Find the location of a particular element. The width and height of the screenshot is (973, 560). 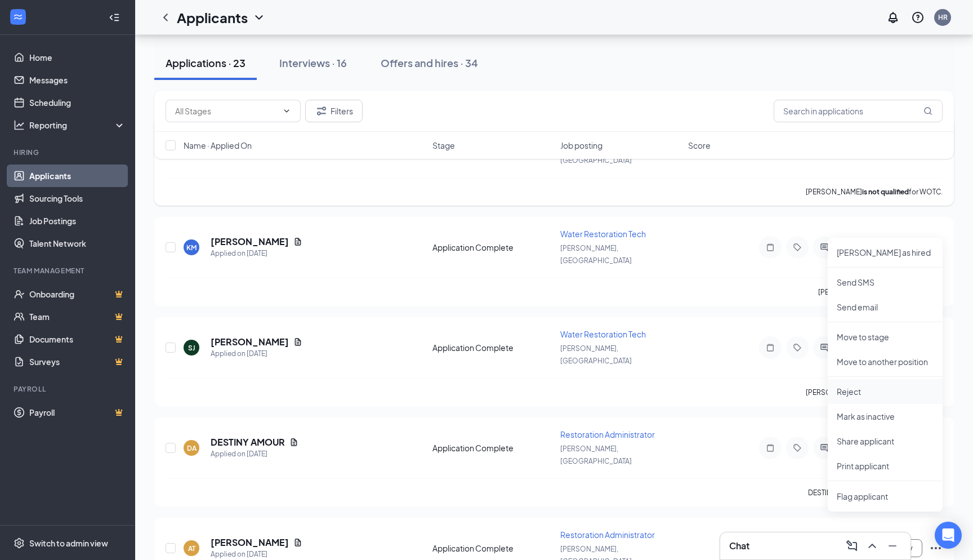

button: ChevronUp is located at coordinates (872, 546).